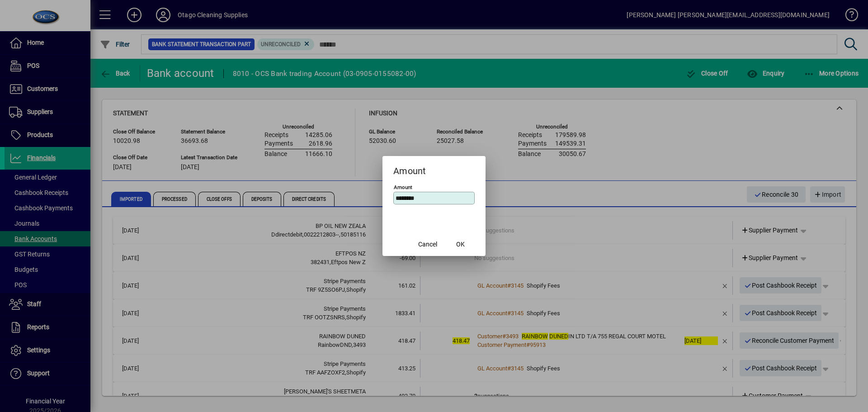 This screenshot has height=412, width=868. What do you see at coordinates (461, 244) in the screenshot?
I see `button: OK` at bounding box center [461, 244].